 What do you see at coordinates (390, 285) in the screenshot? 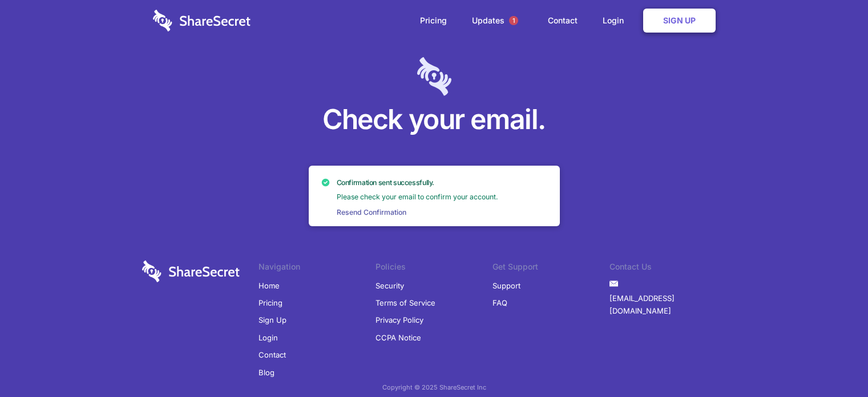
I see `a: Security` at bounding box center [390, 285].